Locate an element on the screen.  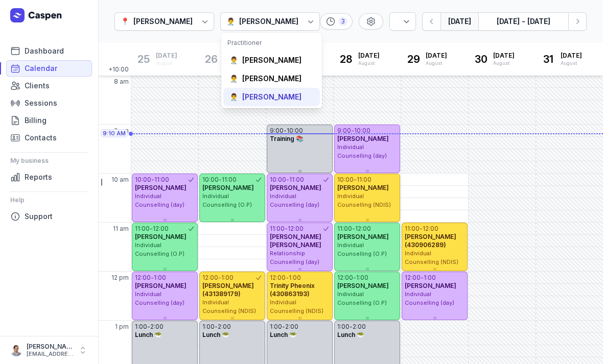
span: Relationship Counselling (day) is located at coordinates (294, 257).